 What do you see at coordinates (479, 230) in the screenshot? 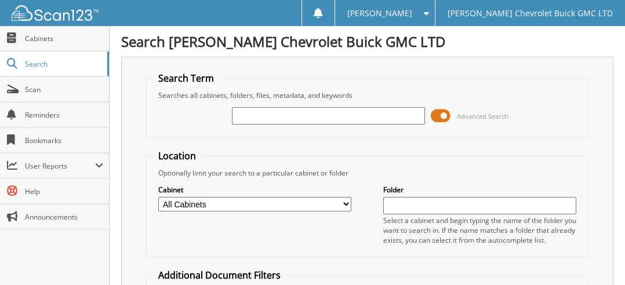
I see `div: Select a cabinet and begin typing the name of the folder you want to search in. If the name match...` at bounding box center [479, 230].